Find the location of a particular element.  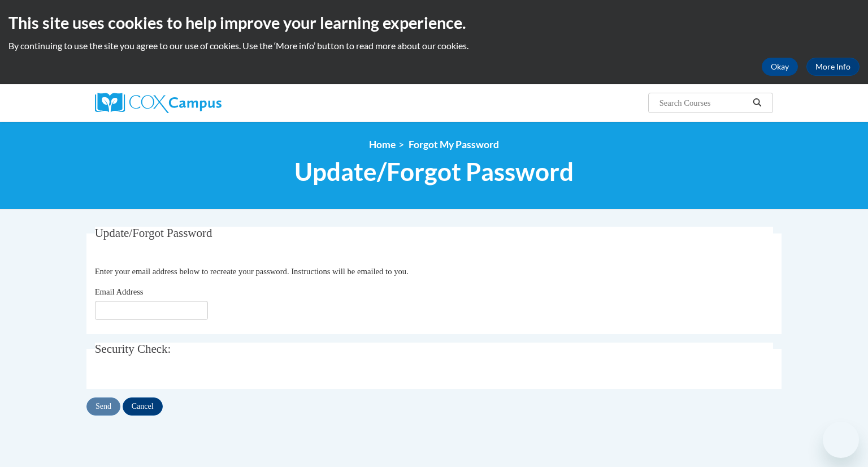

button: Search is located at coordinates (757, 103).